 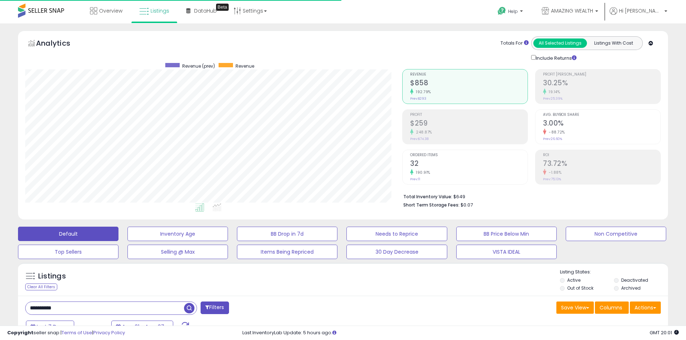 I want to click on b: Short Term Storage Fees:, so click(x=431, y=205).